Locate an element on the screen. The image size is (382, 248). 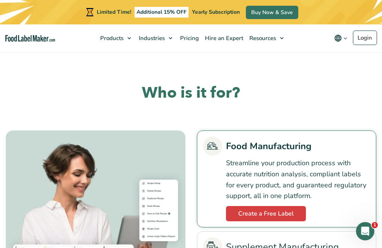
span: Industries is located at coordinates (151, 38).